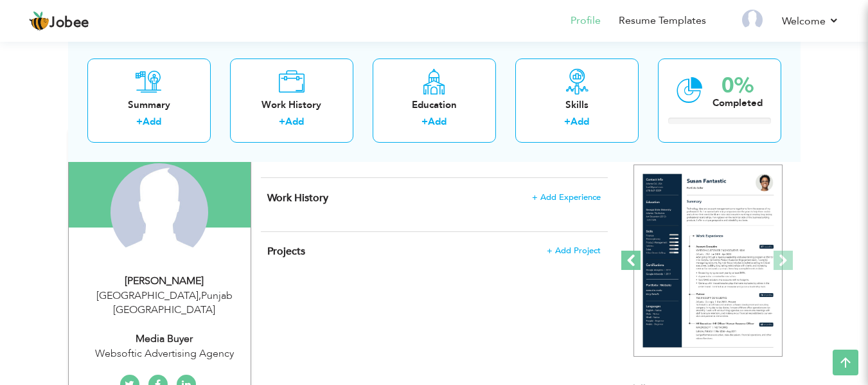 This screenshot has width=868, height=385. I want to click on span: + Add Experience, so click(566, 197).